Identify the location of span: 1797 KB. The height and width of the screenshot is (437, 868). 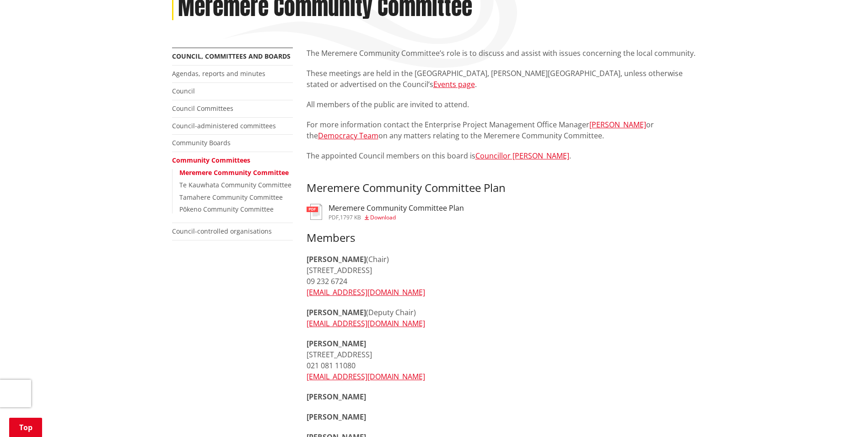
(350, 217).